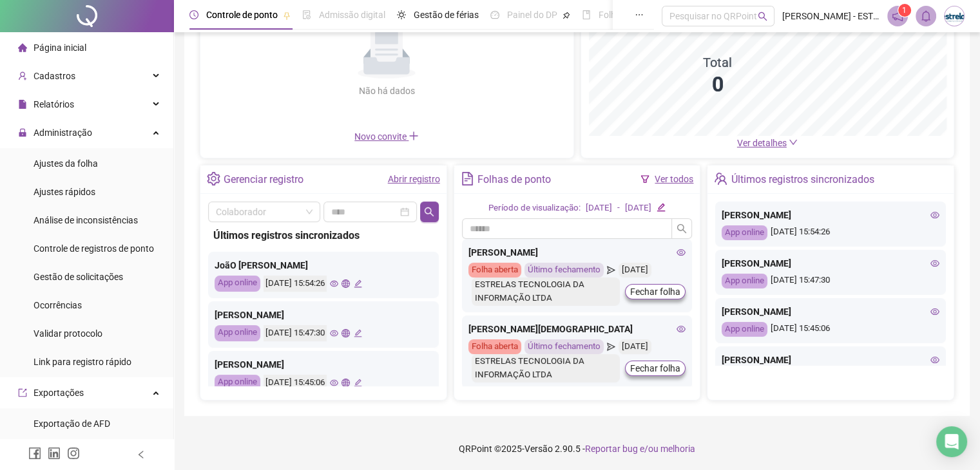  I want to click on span: setting, so click(213, 179).